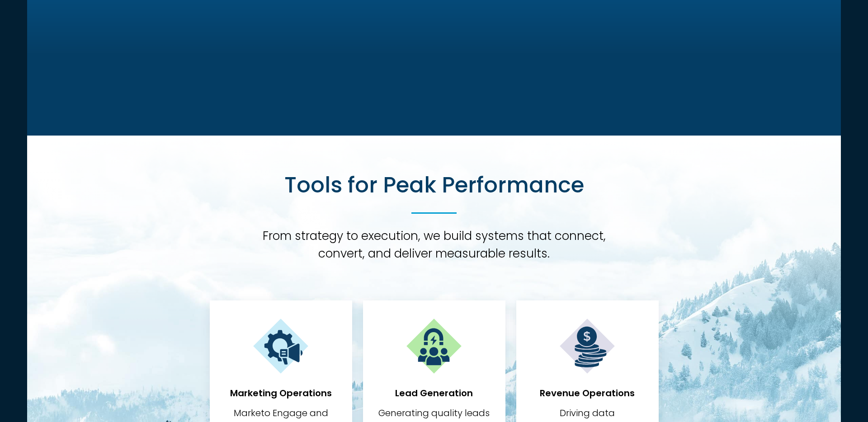 The width and height of the screenshot is (868, 422). Describe the element at coordinates (434, 394) in the screenshot. I see `strong: Lead Generation` at that location.